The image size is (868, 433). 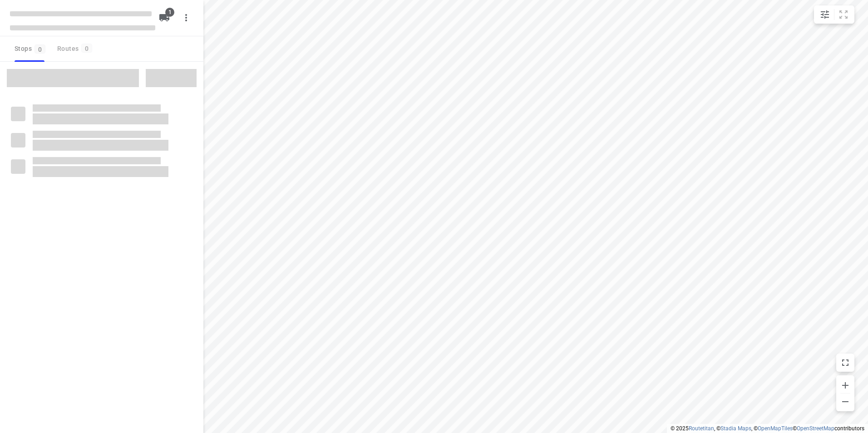 I want to click on a: OpenStreetMap, so click(x=815, y=428).